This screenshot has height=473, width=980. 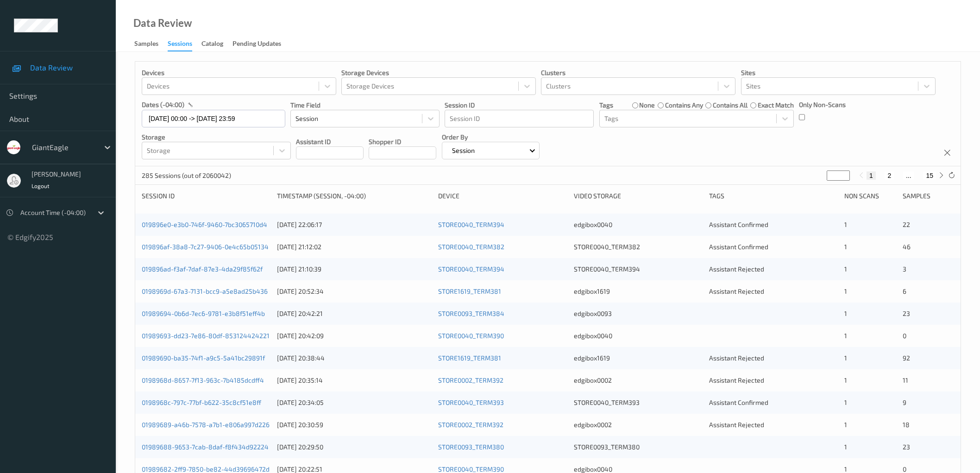 I want to click on a: Samples, so click(x=151, y=44).